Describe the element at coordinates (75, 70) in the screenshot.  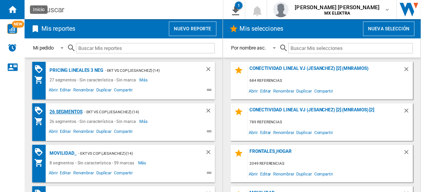
I see `div: Pricing lineales 3 neg` at that location.